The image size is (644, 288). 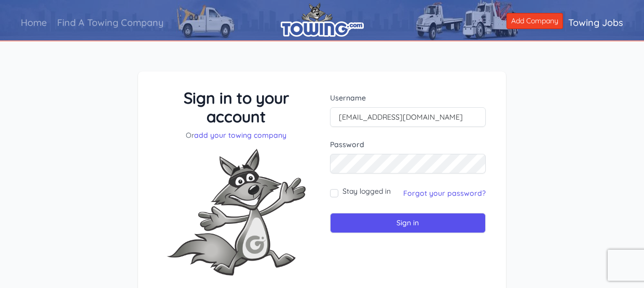 I want to click on a: Add Company, so click(x=535, y=21).